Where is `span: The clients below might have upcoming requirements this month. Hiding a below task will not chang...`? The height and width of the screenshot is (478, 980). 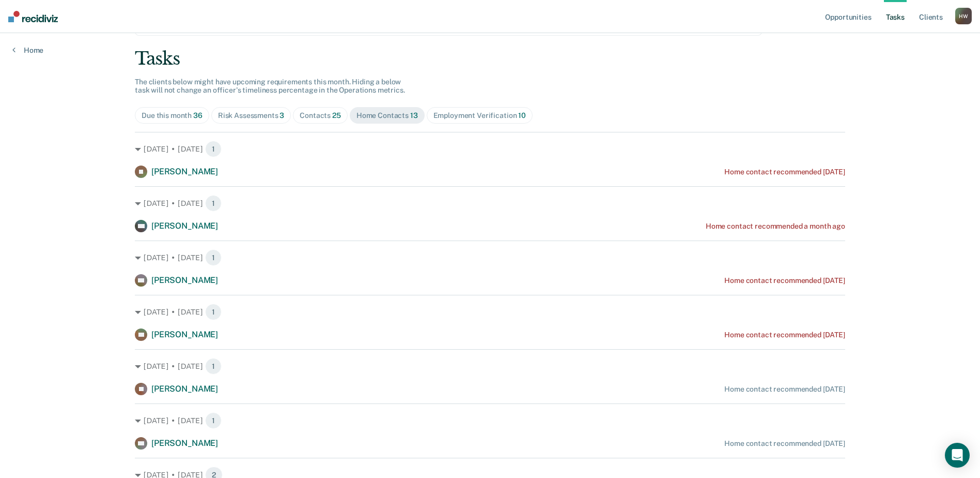
span: The clients below might have upcoming requirements this month. Hiding a below task will not chang... is located at coordinates (270, 86).